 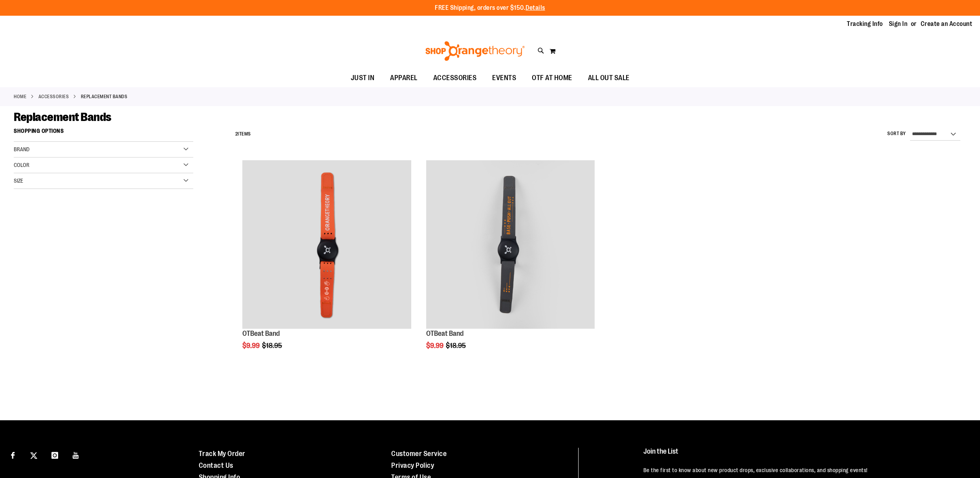 What do you see at coordinates (244, 134) in the screenshot?
I see `h2: Items` at bounding box center [244, 134].